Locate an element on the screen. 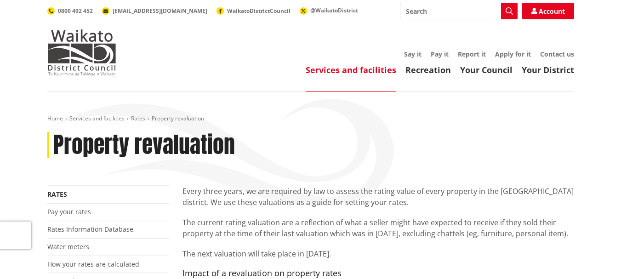 The image size is (621, 279). input: Search input is located at coordinates (459, 11).